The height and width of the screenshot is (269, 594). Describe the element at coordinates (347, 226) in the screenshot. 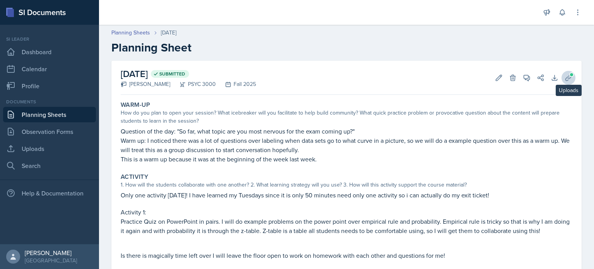

I see `p: Practice Quiz on PowerPoint in pairs. I will do example problems on the power point over empirica...` at that location.